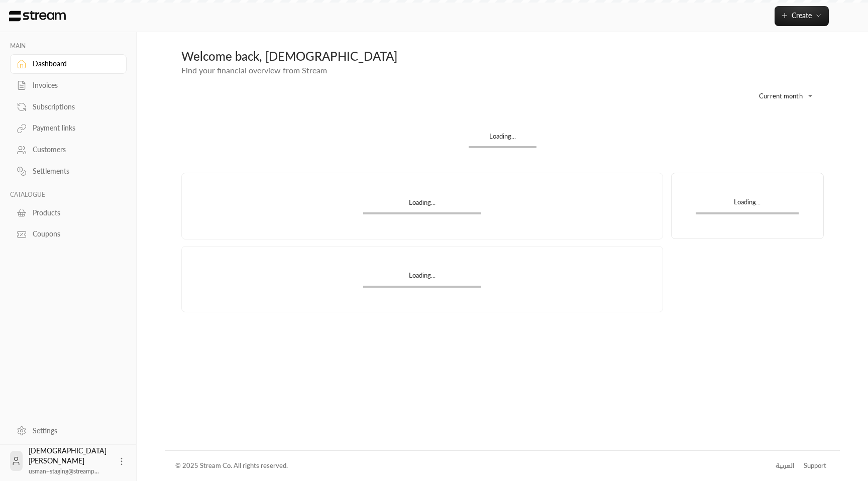 This screenshot has height=481, width=868. What do you see at coordinates (68, 64) in the screenshot?
I see `a: Dashboard` at bounding box center [68, 64].